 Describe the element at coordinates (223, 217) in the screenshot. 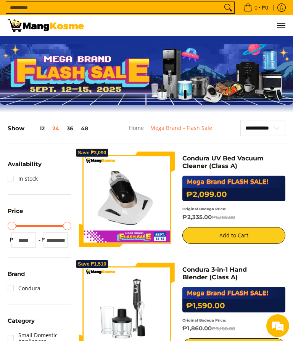

I see `del: ₱5,189.00` at that location.